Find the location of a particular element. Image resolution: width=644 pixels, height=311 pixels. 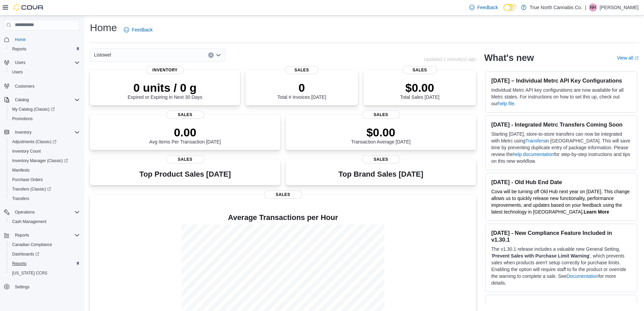

span: Users is located at coordinates (46, 63).